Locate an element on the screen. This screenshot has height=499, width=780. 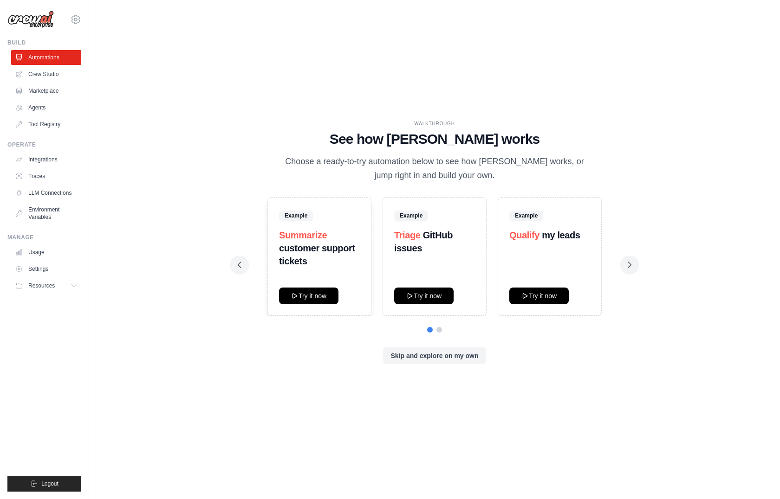
strong: customer support tickets is located at coordinates (317, 255).